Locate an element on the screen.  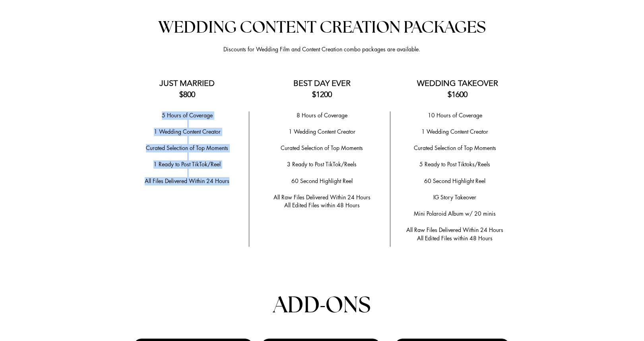
span: All Files Delivered Within 24 Hours is located at coordinates (187, 180).